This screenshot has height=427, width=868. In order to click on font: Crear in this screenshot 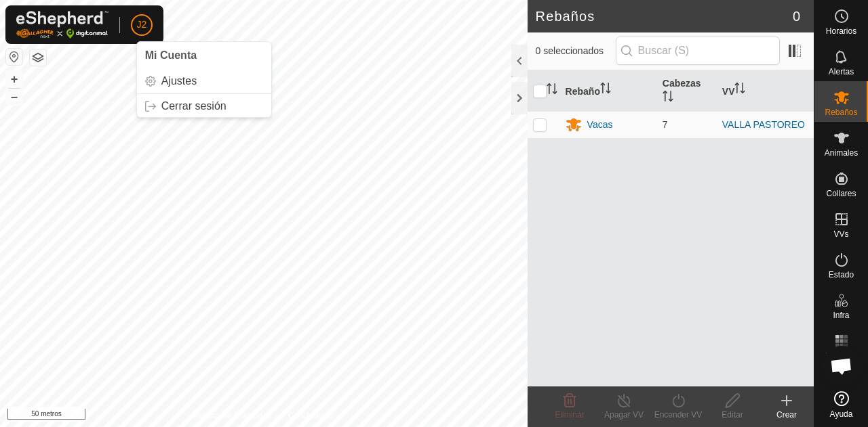, I will do `click(786, 415)`.